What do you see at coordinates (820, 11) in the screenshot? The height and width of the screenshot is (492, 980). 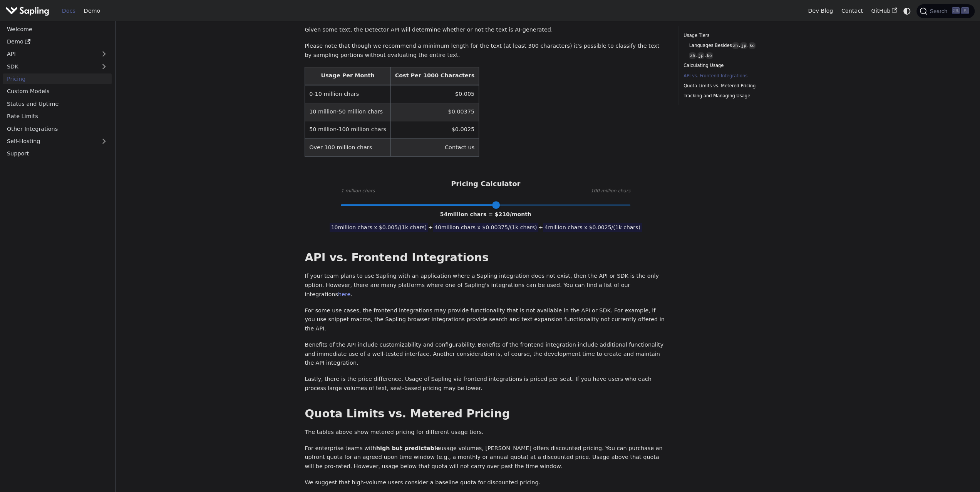 I see `a: Dev Blog` at bounding box center [820, 11].